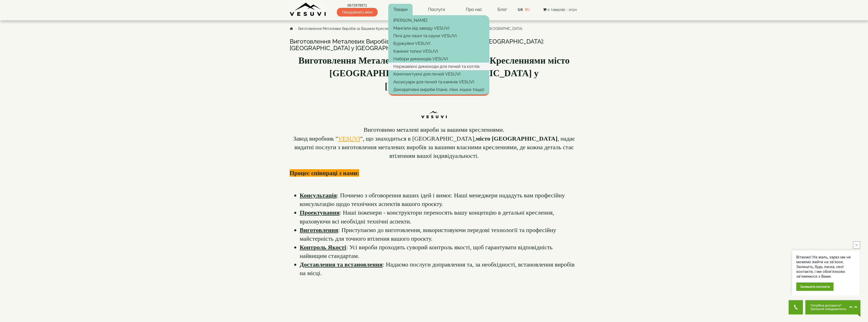 The image size is (868, 322). I want to click on button: Get Call button, so click(795, 308).